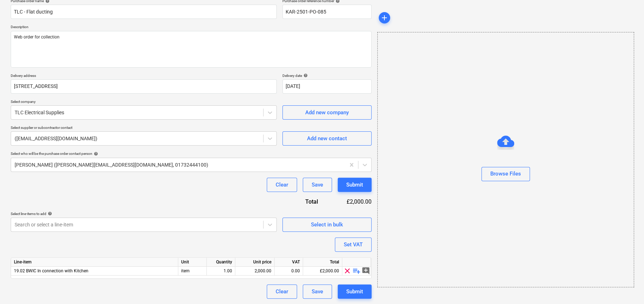  What do you see at coordinates (143, 214) in the screenshot?
I see `div: Select line-items to add` at bounding box center [143, 214].